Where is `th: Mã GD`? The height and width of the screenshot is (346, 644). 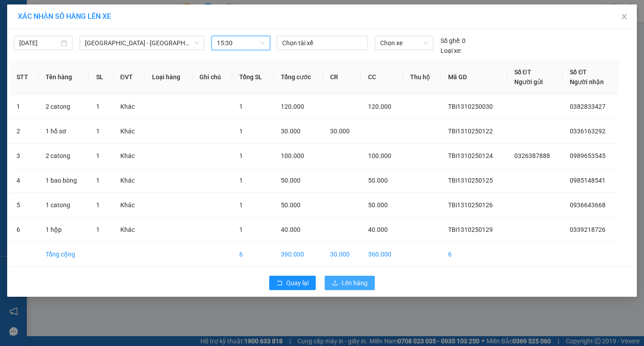 th: Mã GD is located at coordinates (473, 77).